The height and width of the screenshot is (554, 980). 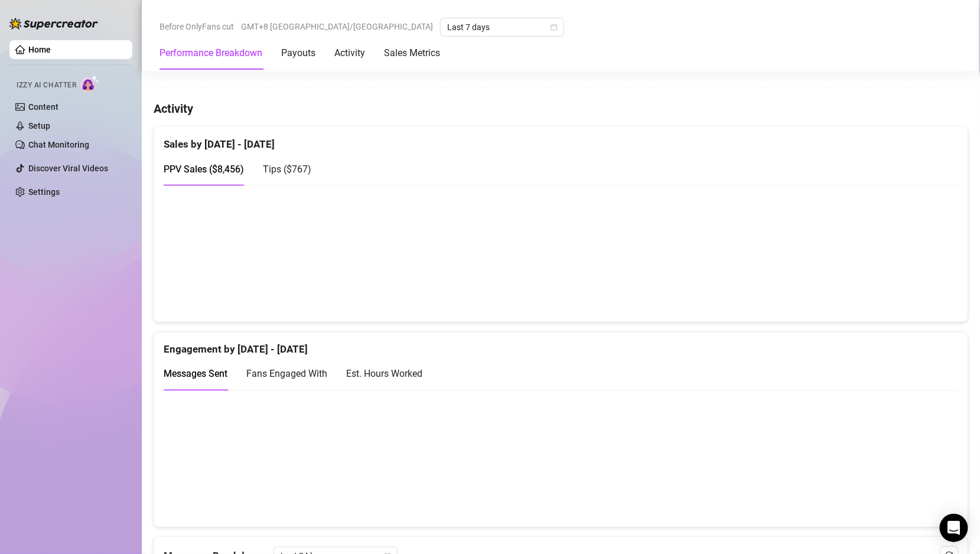 What do you see at coordinates (68, 168) in the screenshot?
I see `a: Discover Viral Videos` at bounding box center [68, 168].